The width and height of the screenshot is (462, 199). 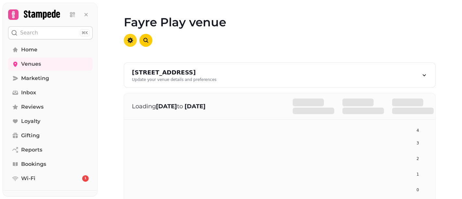 I want to click on a: Reports, so click(x=50, y=150).